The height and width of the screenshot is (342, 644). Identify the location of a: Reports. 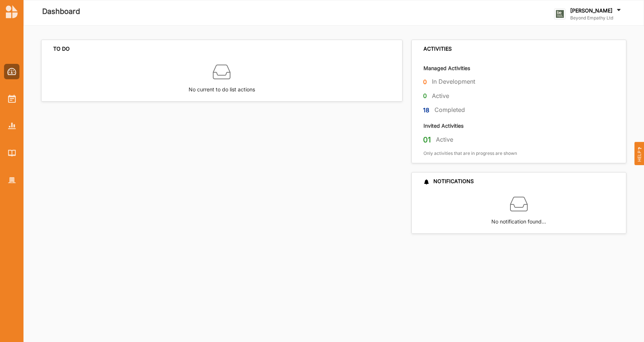
(12, 126).